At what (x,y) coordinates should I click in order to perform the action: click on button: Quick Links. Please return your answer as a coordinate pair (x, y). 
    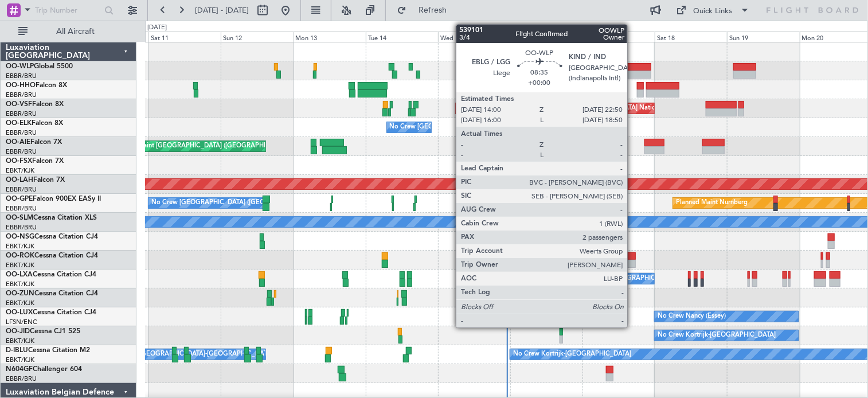
    Looking at the image, I should click on (713, 11).